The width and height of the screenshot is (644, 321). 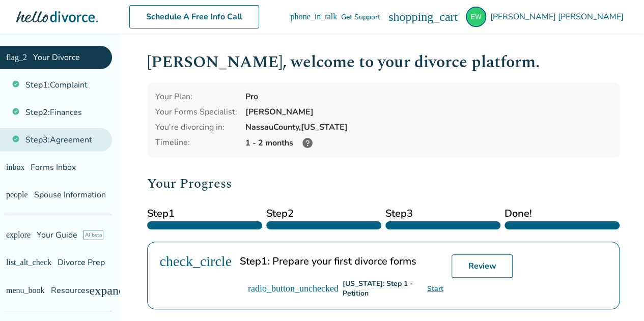 What do you see at coordinates (619, 297) in the screenshot?
I see `div: Chat Widget` at bounding box center [619, 297].